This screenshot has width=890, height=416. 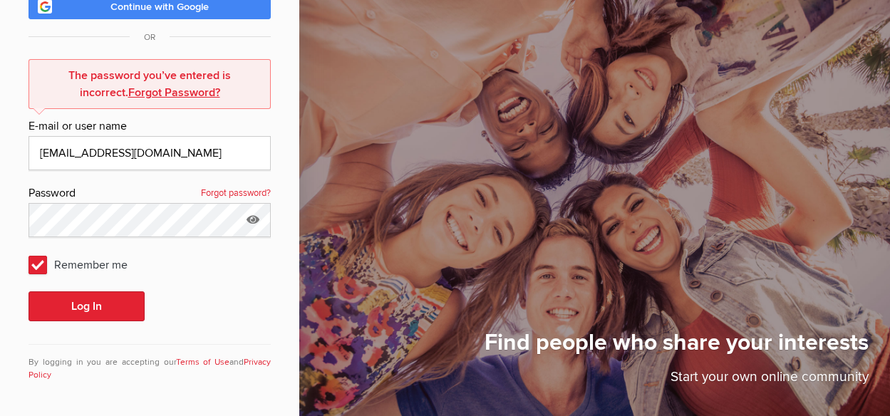 What do you see at coordinates (236, 194) in the screenshot?
I see `a: Forgot password?` at bounding box center [236, 194].